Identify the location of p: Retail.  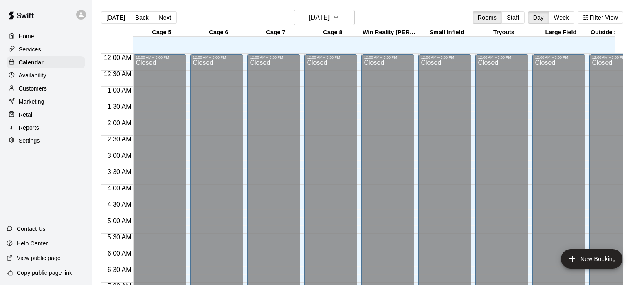
(26, 114).